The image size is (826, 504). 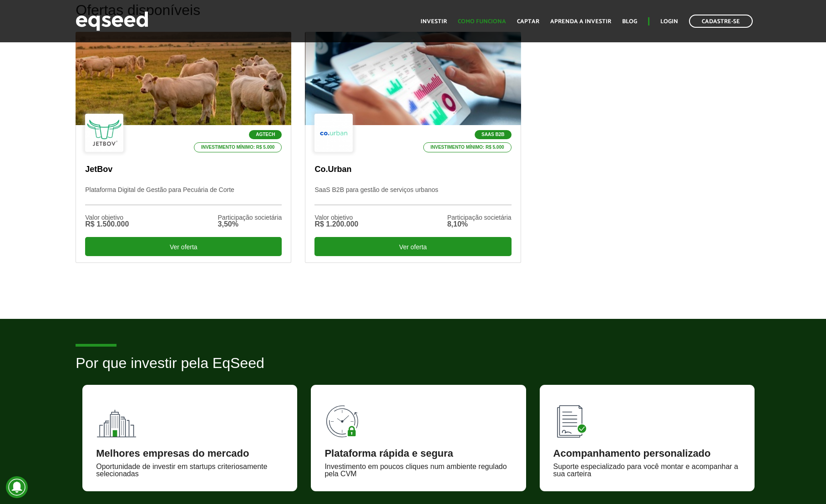 I want to click on p: SaaS B2B, so click(x=493, y=135).